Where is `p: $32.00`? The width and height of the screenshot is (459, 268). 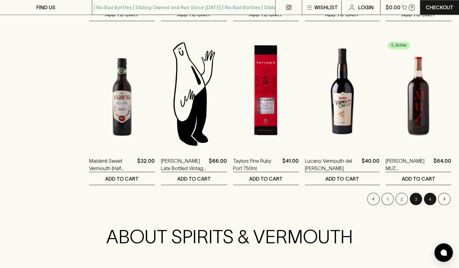 p: $32.00 is located at coordinates (146, 164).